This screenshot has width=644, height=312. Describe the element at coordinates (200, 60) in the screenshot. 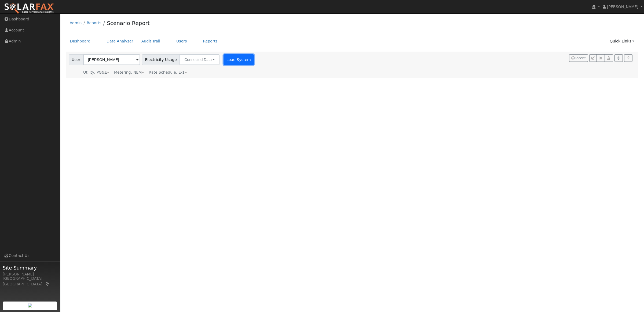

I see `button: Connected Data` at that location.